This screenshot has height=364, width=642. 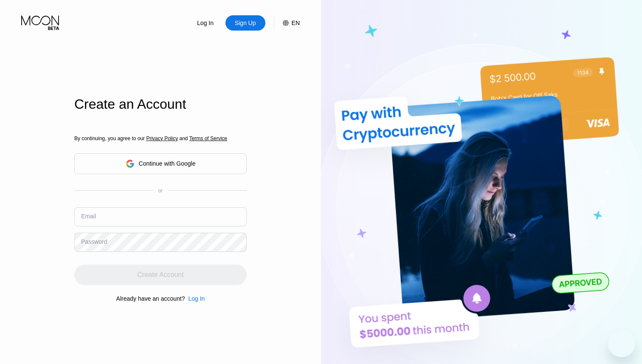 What do you see at coordinates (245, 23) in the screenshot?
I see `div: Sign Up` at bounding box center [245, 23].